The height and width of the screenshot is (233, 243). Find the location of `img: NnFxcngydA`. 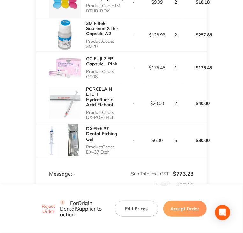

img: NnFxcngydA is located at coordinates (65, 140).